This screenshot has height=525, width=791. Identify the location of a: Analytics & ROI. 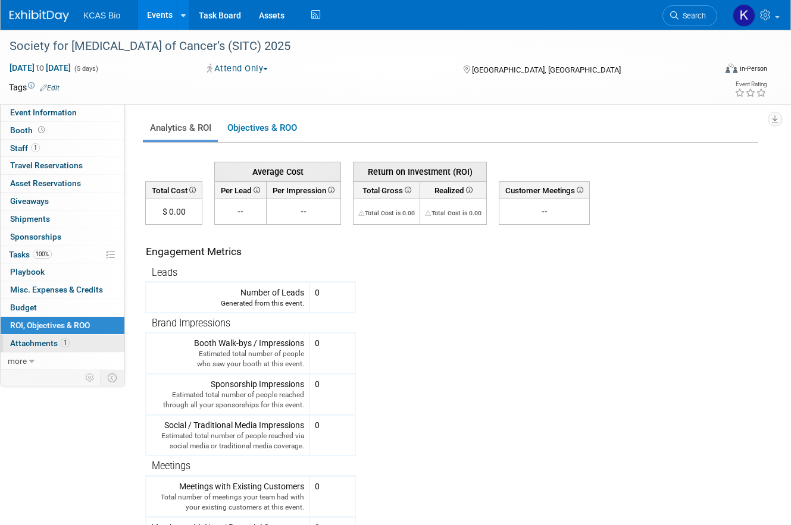
(180, 128).